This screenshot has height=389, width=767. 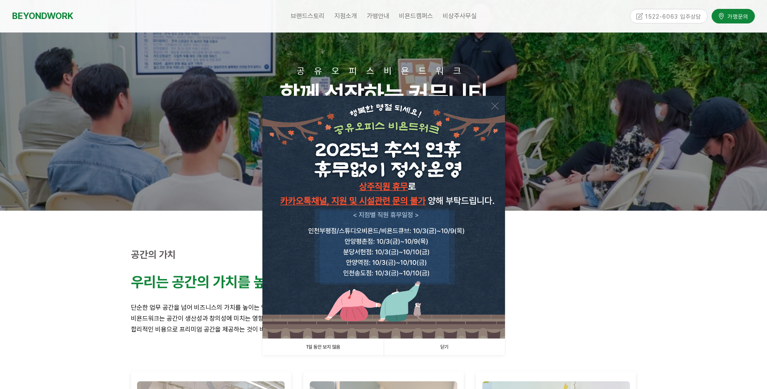 I want to click on a: 지점소개, so click(x=346, y=16).